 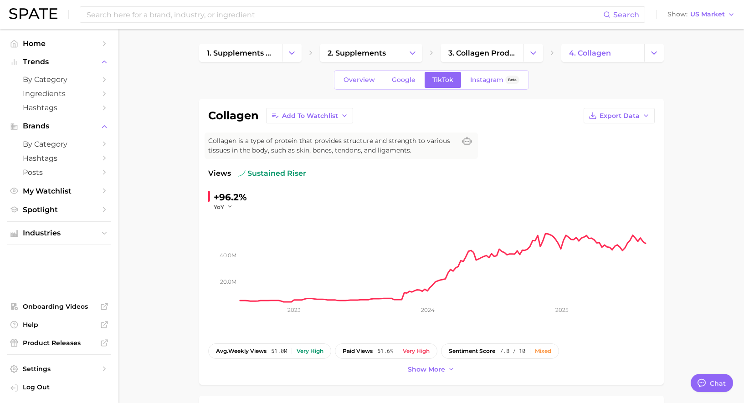 I want to click on span: Brands, so click(x=59, y=126).